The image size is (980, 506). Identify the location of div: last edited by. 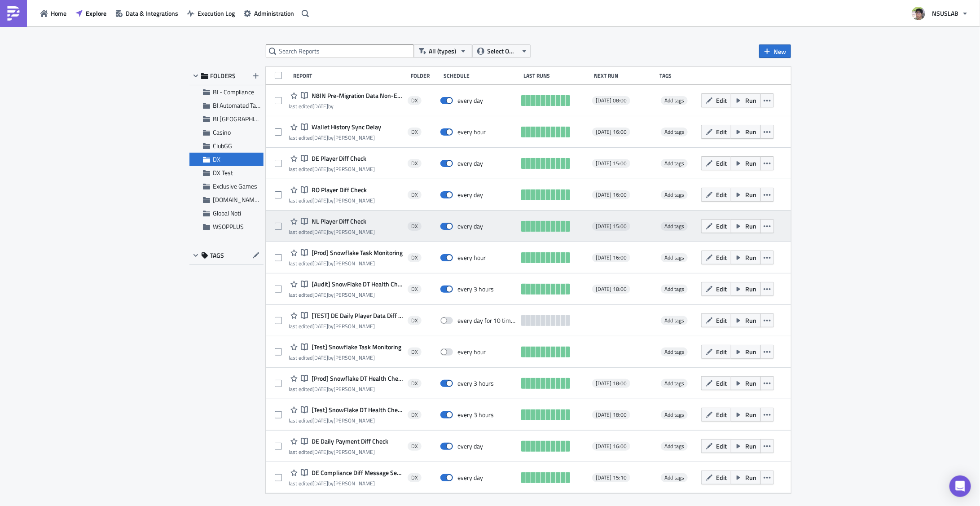
(346, 106).